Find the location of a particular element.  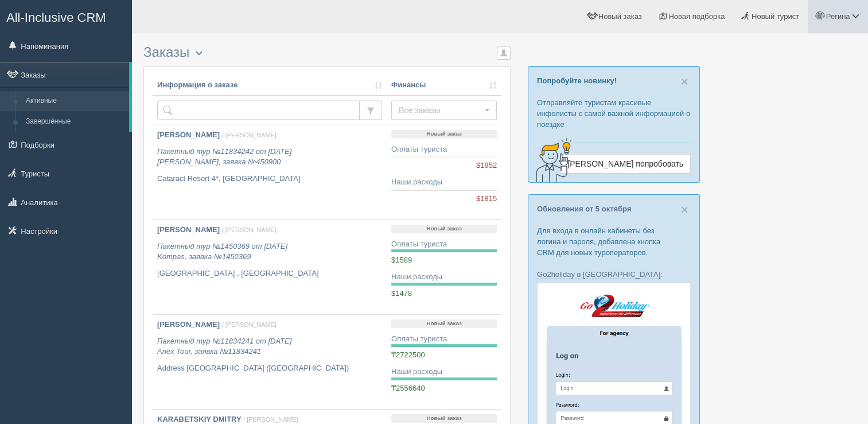

a: Информация о заказе is located at coordinates (270, 85).